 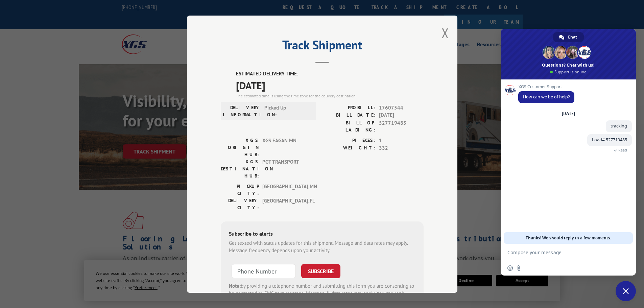 I want to click on label: WEIGHT:, so click(x=349, y=148).